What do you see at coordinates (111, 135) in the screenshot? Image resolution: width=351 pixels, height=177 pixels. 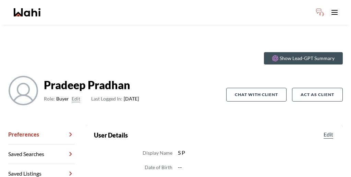 I see `h2: User Details` at bounding box center [111, 135].